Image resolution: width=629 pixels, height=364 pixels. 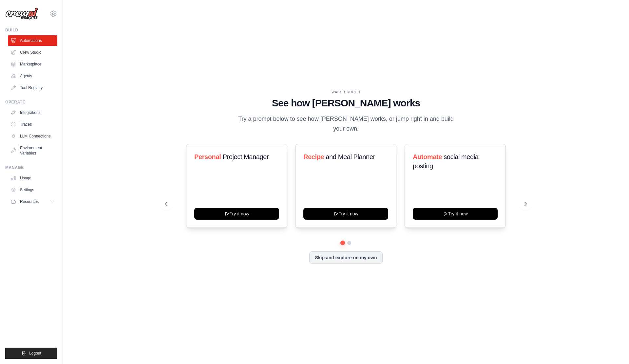 I want to click on span: Personal, so click(x=207, y=157).